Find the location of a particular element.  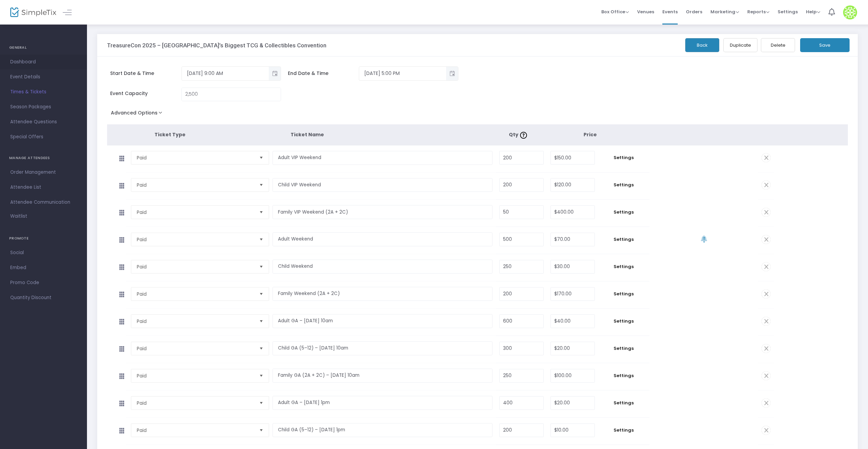

img: question-mark is located at coordinates (524, 136).